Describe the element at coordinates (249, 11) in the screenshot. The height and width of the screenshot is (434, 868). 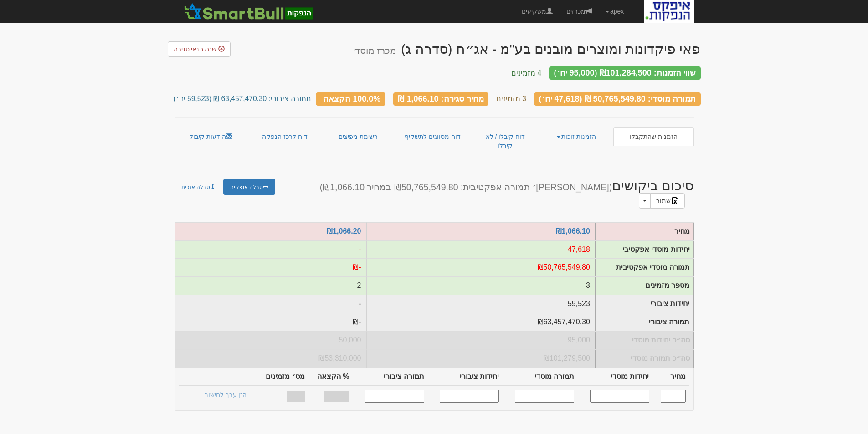
I see `img: SmartBull Logo` at that location.